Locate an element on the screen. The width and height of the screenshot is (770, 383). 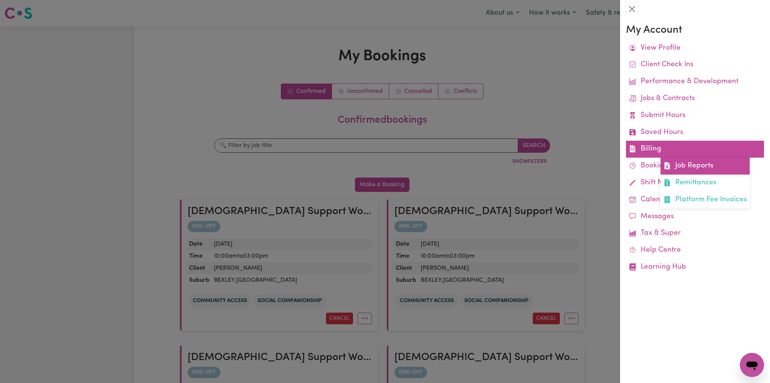
a: Remittances is located at coordinates (705, 183).